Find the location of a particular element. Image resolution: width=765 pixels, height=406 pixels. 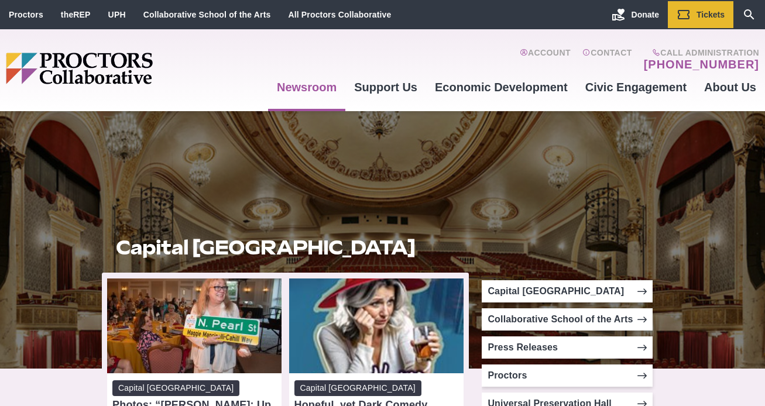

span: Donate is located at coordinates (645, 15).